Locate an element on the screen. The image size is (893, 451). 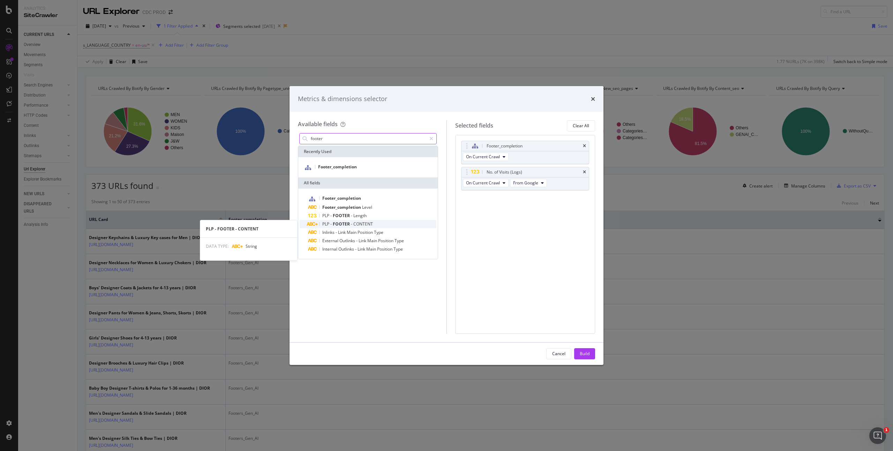
input: Search by field name is located at coordinates (368, 139).